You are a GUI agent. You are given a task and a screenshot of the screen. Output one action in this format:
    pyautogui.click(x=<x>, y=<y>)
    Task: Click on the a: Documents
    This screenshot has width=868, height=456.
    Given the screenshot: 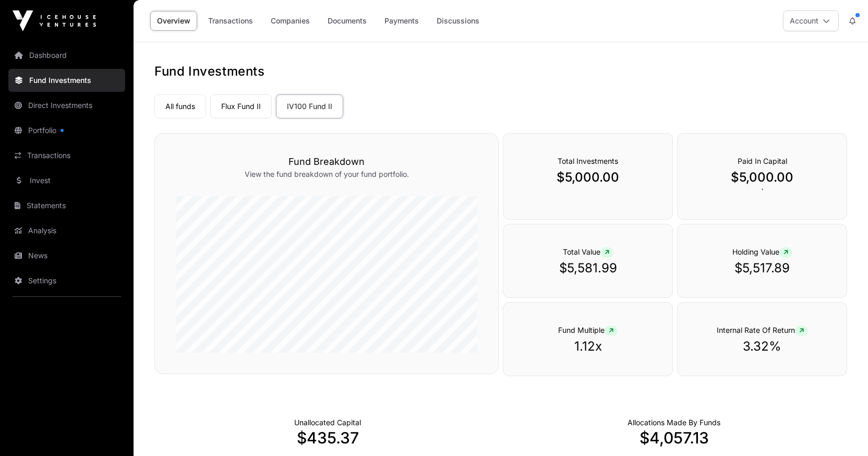 What is the action you would take?
    pyautogui.click(x=347, y=21)
    